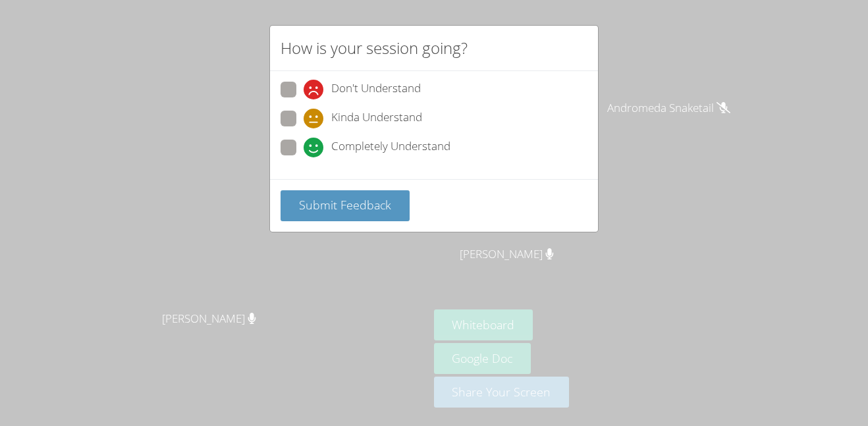  What do you see at coordinates (391, 147) in the screenshot?
I see `span: Completely Understand` at bounding box center [391, 147].